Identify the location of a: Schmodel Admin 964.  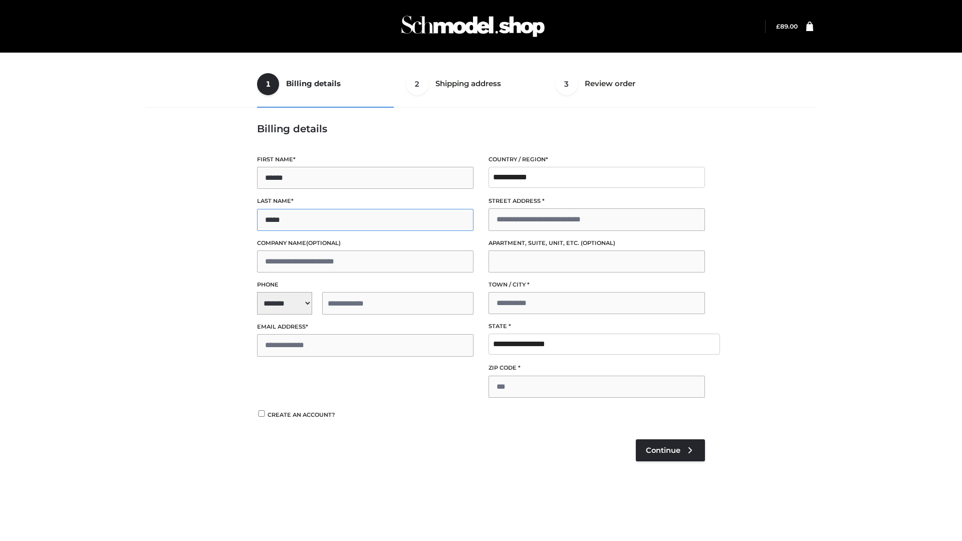
(473, 26).